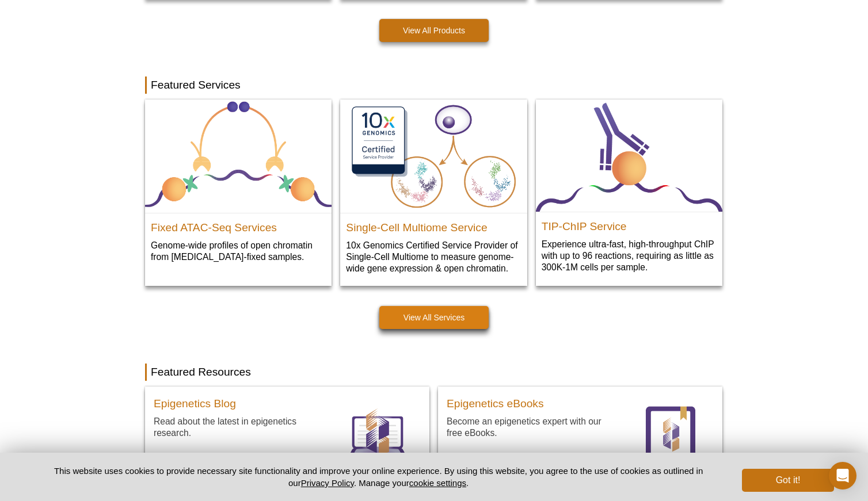 The image size is (868, 501). Describe the element at coordinates (433, 157) in the screenshot. I see `img: Single-Cell Multiome Servicee` at that location.